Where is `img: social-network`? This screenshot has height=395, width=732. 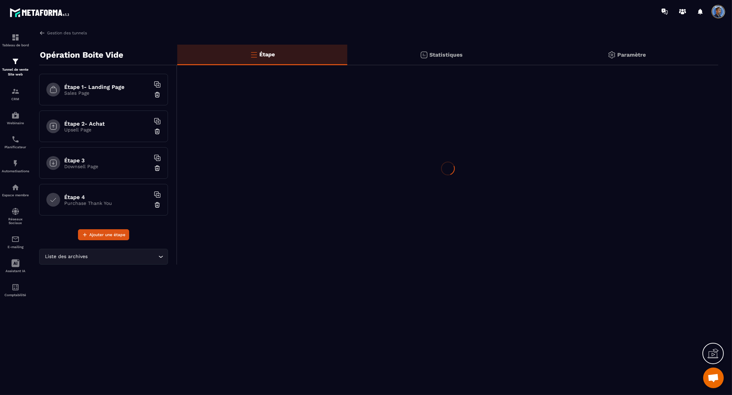 img: social-network is located at coordinates (15, 212).